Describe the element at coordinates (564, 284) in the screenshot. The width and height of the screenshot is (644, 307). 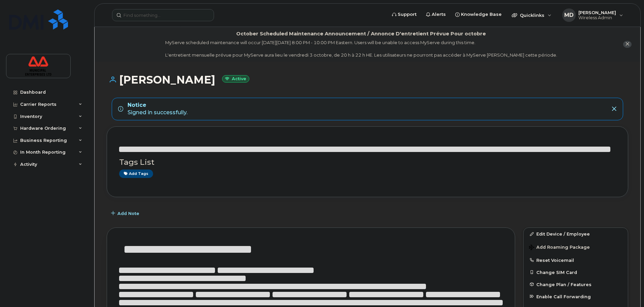
I see `span: Change Plan / Features` at that location.